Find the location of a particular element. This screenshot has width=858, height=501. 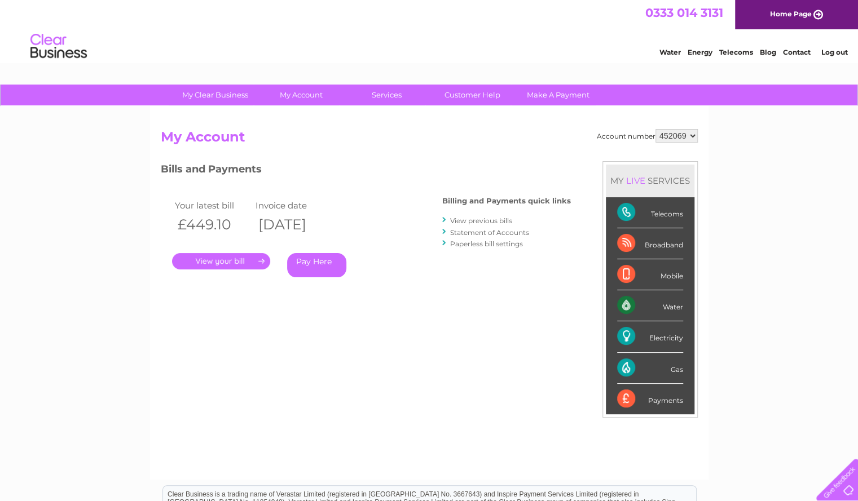

a: Water is located at coordinates (670, 52).